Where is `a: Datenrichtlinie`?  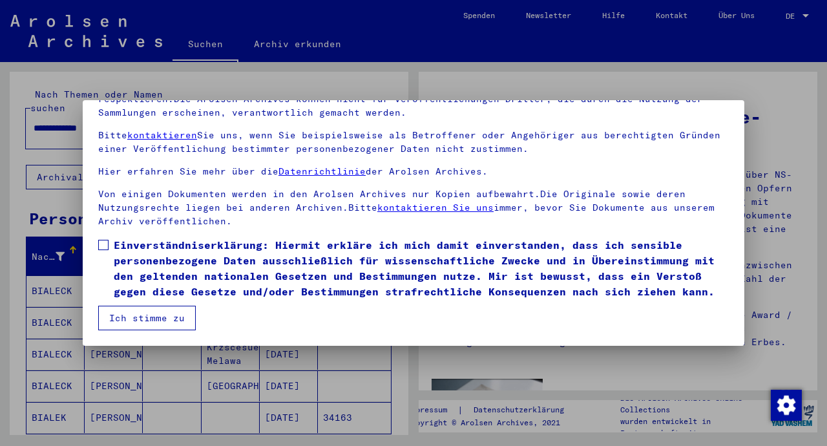
a: Datenrichtlinie is located at coordinates (322, 171).